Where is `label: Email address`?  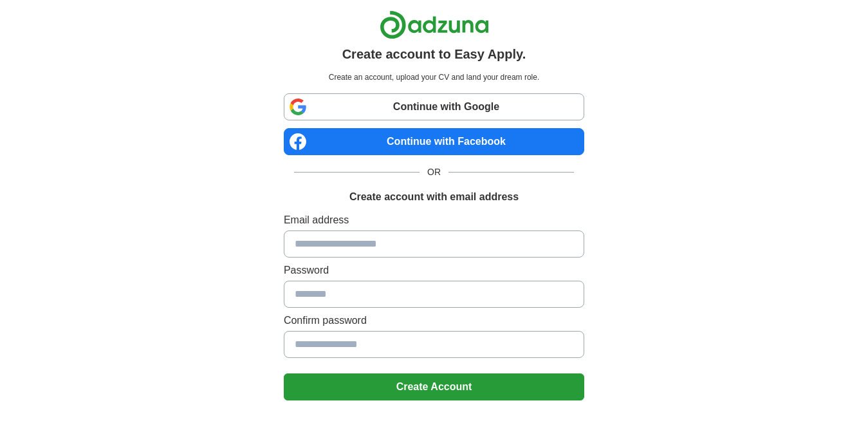
label: Email address is located at coordinates (434, 220).